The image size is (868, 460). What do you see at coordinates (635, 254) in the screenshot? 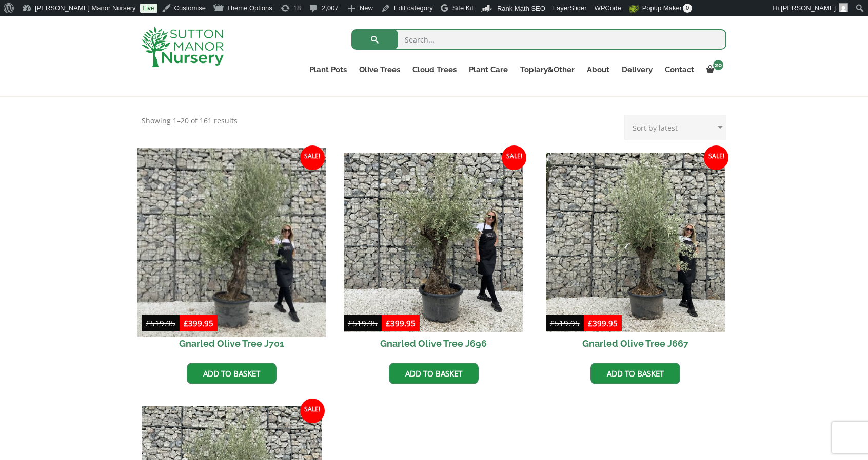
I see `a: Sale! Gnarled Olive Tree J667` at bounding box center [635, 254].